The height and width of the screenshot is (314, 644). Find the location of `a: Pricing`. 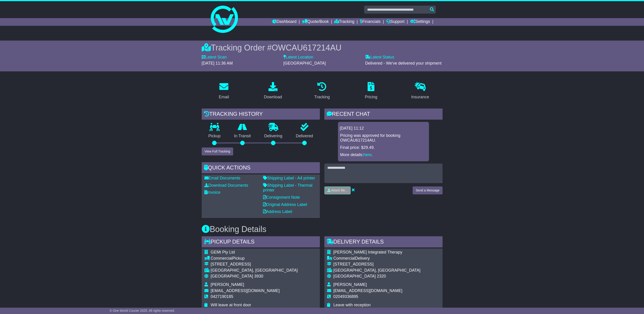

a: Pricing is located at coordinates (371, 91).